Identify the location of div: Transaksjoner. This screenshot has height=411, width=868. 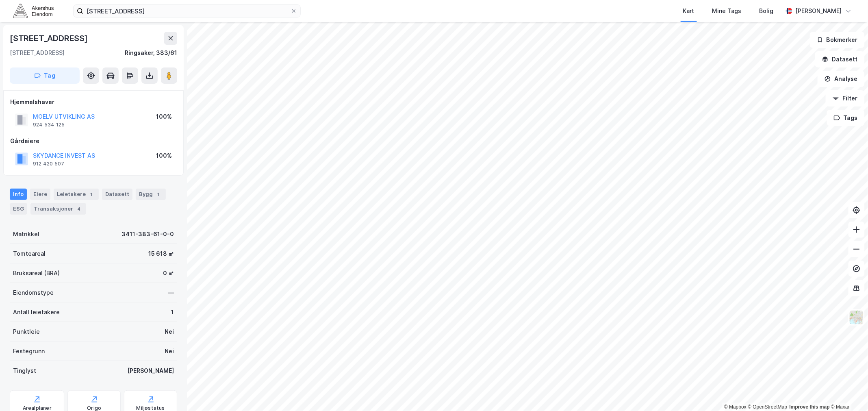
(58, 209).